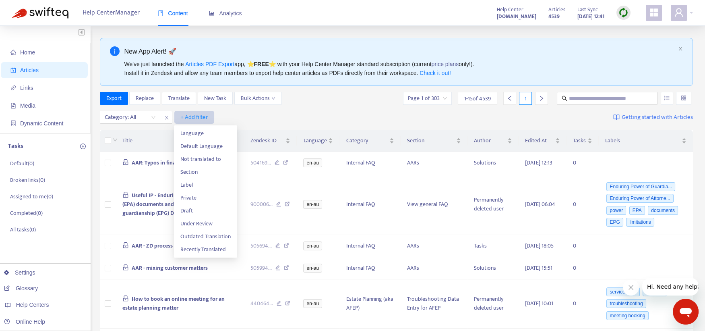 The width and height of the screenshot is (705, 331). What do you see at coordinates (588, 10) in the screenshot?
I see `span: Last Sync` at bounding box center [588, 10].